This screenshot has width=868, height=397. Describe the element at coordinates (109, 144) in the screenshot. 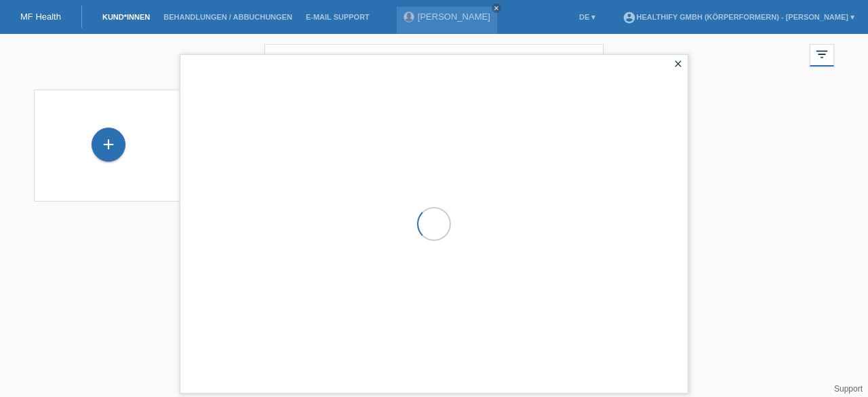

I see `div: Kund*in hinzufügen` at that location.